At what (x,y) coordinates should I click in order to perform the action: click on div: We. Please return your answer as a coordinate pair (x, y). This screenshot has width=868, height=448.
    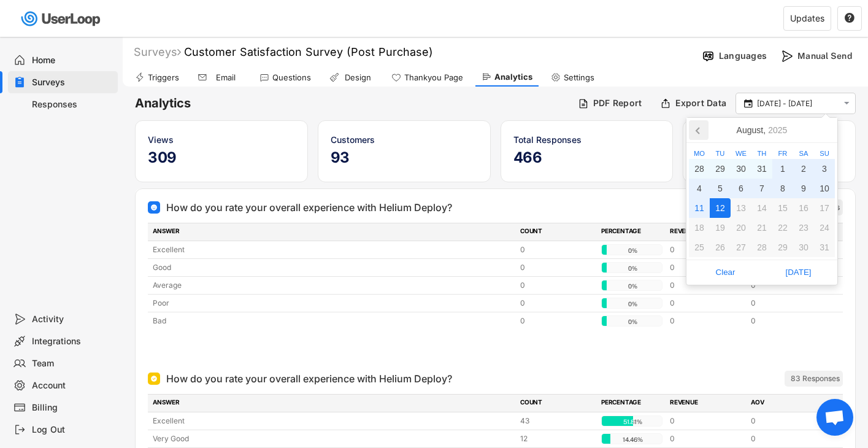
    Looking at the image, I should click on (740, 154).